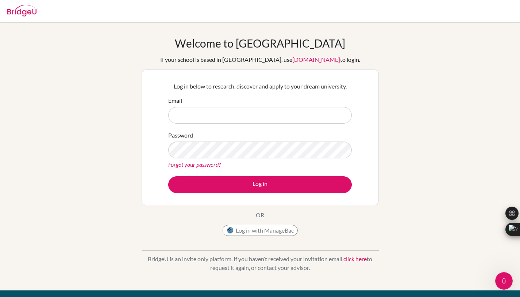 The width and height of the screenshot is (520, 297). Describe the element at coordinates (260, 263) in the screenshot. I see `p: BridgeU is an invite only platform. If you haven’t received your invitation email, to request it ...` at that location.